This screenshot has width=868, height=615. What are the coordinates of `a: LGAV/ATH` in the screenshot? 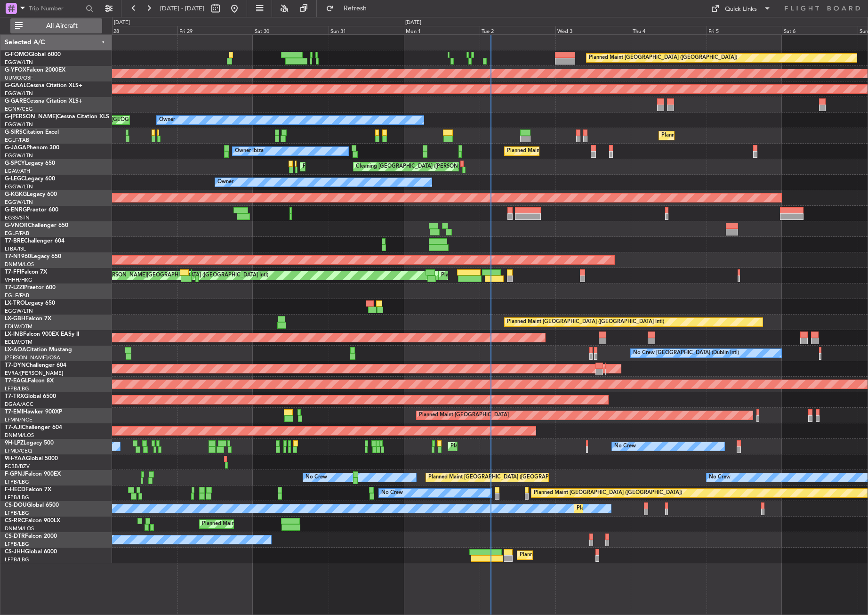 It's located at (17, 171).